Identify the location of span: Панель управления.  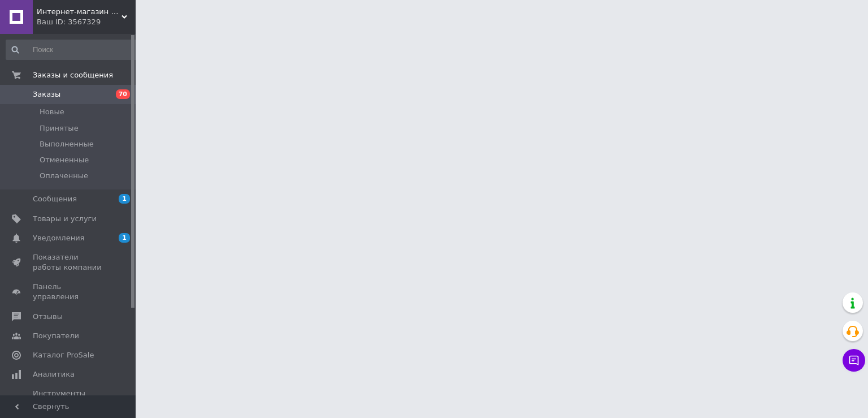
(68, 292).